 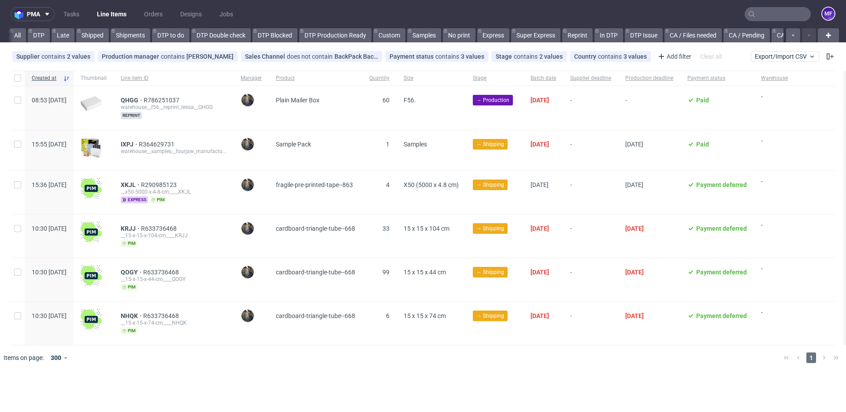 What do you see at coordinates (162, 100) in the screenshot?
I see `span: R786251037` at bounding box center [162, 100].